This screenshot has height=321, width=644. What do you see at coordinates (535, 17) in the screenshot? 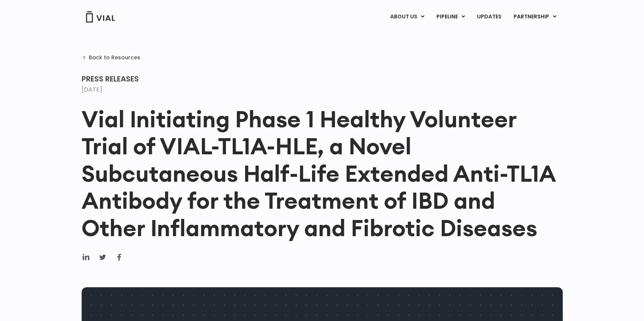
I see `a: PARTNERSHIPMenu Toggle` at bounding box center [535, 17].